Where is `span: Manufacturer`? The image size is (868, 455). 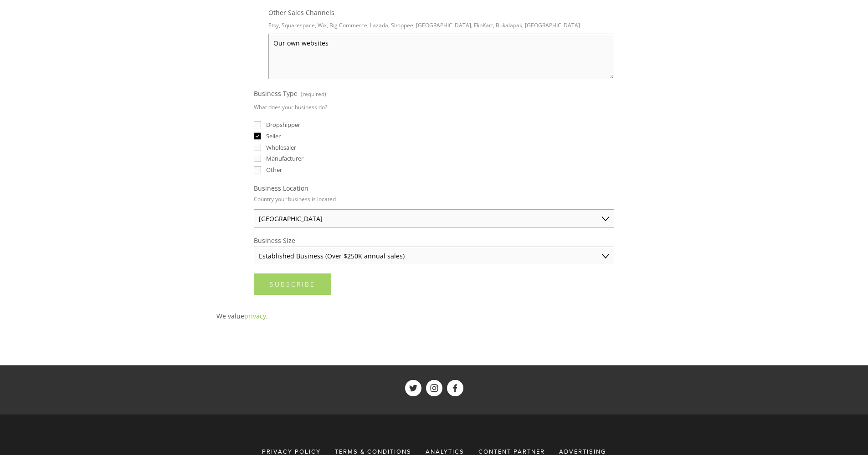
span: Manufacturer is located at coordinates (285, 158).